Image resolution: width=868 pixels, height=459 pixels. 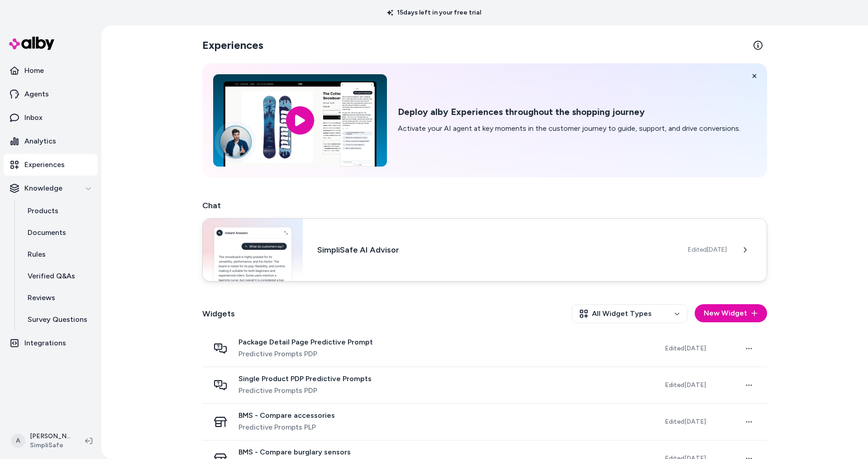 I want to click on img: Chat widget, so click(x=252, y=249).